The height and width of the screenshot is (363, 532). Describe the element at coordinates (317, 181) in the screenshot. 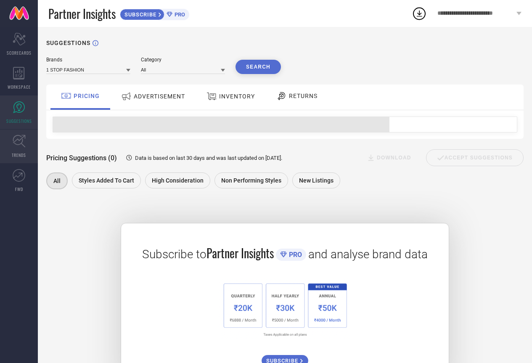

I see `span: New Listings` at that location.